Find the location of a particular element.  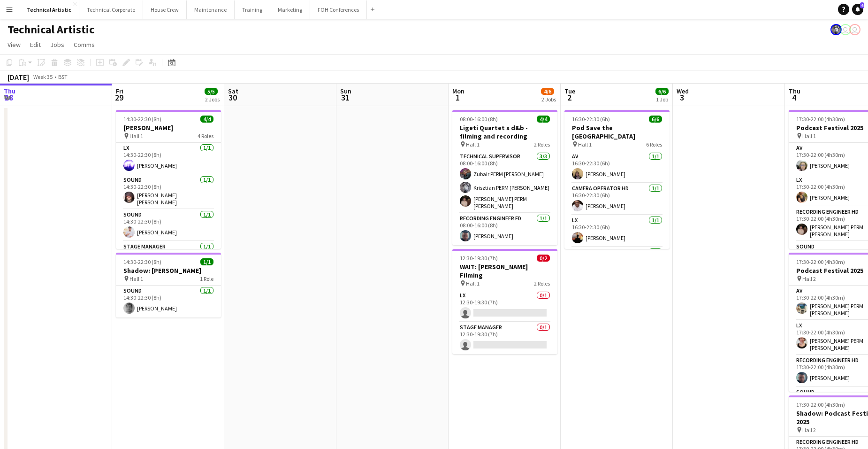

app-card-role: Stage Manager1/1 is located at coordinates (168, 257).